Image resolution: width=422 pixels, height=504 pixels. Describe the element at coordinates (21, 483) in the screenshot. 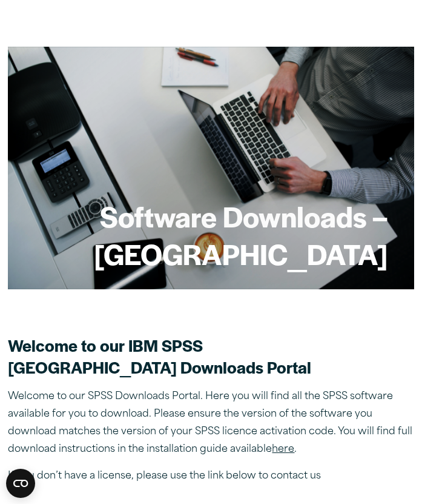

I see `button: Open CMP widget` at that location.